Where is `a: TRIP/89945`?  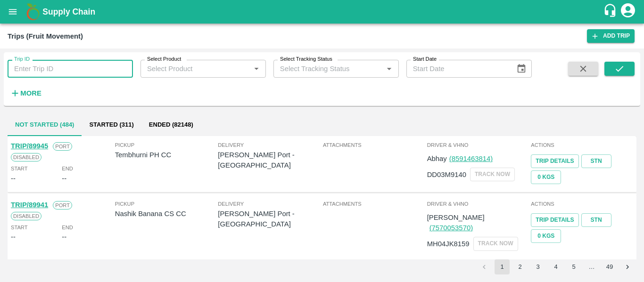 a: TRIP/89945 is located at coordinates (29, 146).